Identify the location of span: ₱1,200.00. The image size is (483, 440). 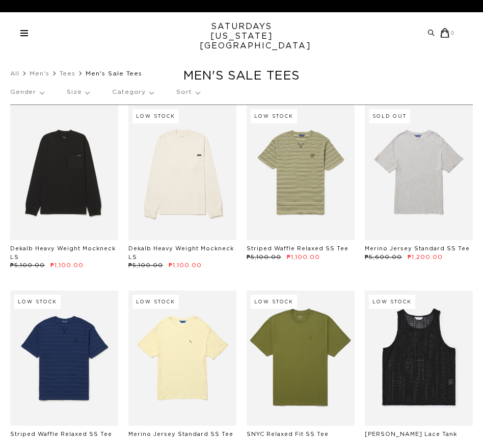
(425, 257).